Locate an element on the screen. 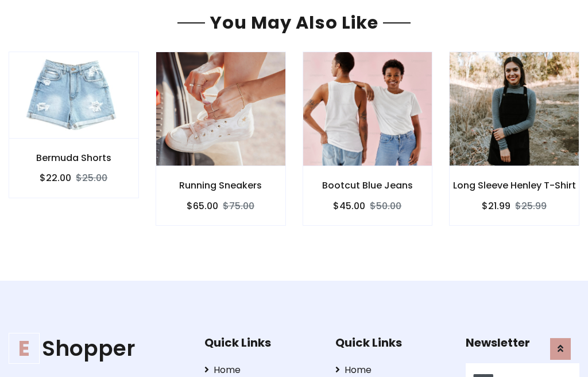 The height and width of the screenshot is (377, 588). a: Running Sneakers $65.00$75.00 is located at coordinates (220, 139).